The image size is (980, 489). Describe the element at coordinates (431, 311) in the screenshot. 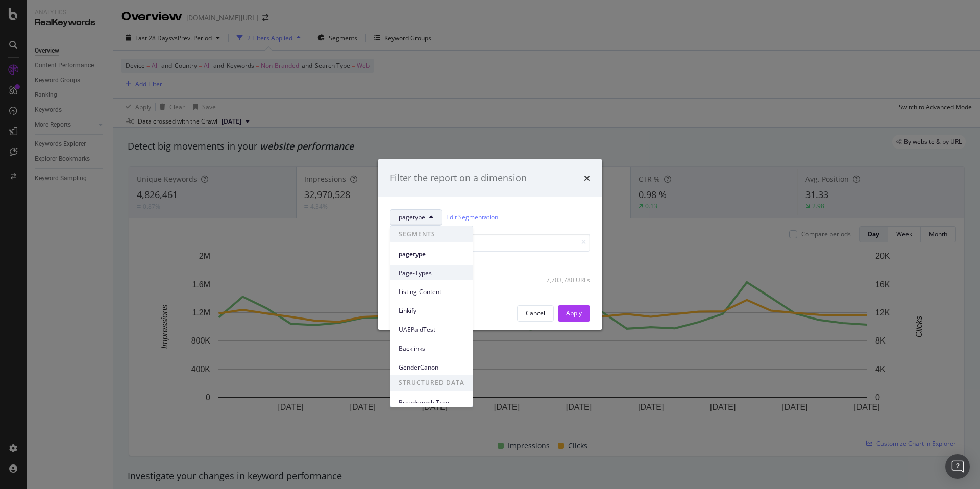

I see `span: Linkify` at that location.